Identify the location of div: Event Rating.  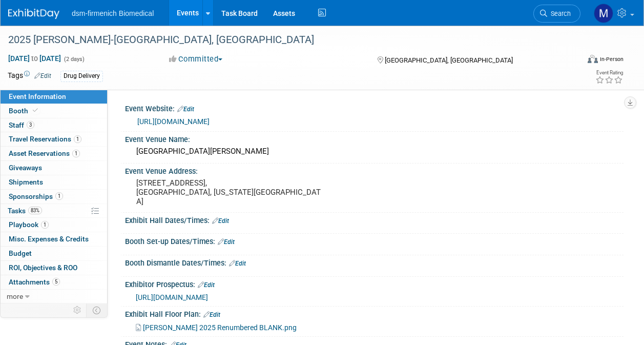
(609, 73).